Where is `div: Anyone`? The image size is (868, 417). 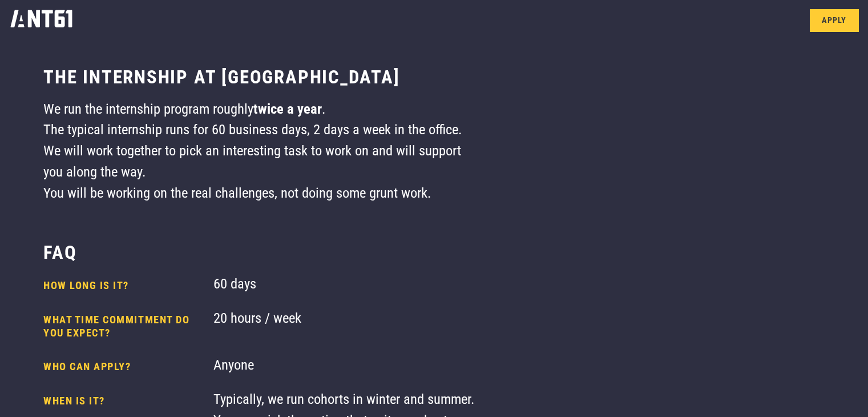 div: Anyone is located at coordinates (347, 366).